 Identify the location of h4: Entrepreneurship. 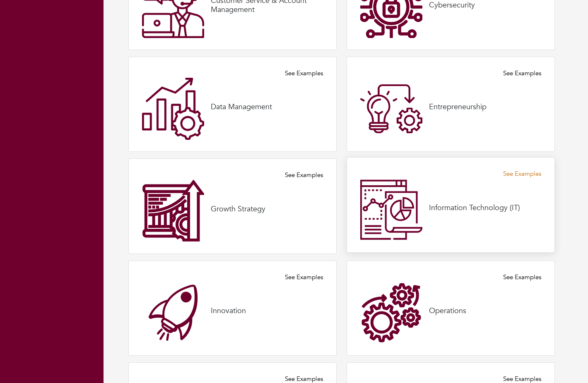
(457, 107).